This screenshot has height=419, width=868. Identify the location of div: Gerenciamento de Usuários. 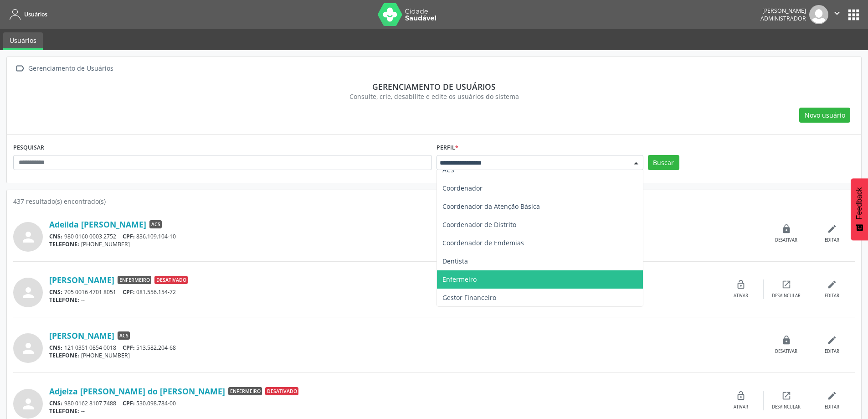
(71, 69).